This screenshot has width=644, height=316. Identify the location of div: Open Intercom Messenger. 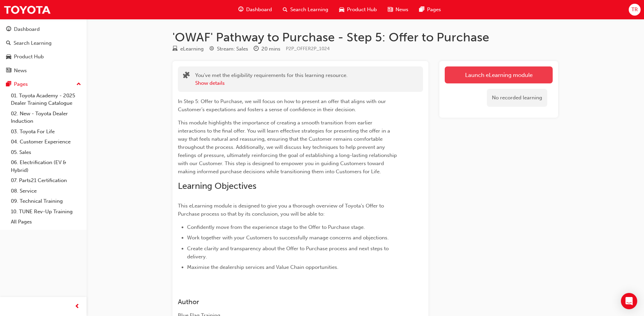
(629, 301).